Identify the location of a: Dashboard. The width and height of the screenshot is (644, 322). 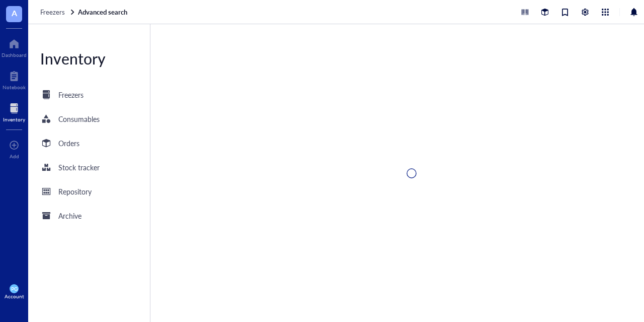
(14, 47).